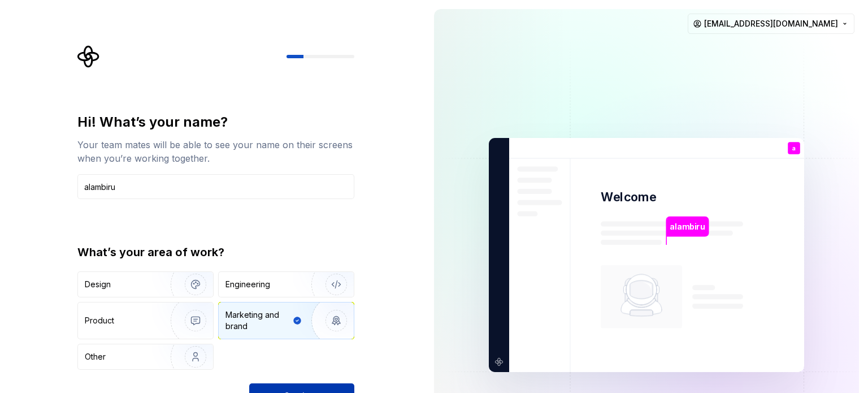 This screenshot has width=868, height=393. Describe the element at coordinates (216, 252) in the screenshot. I see `div: What’s your area of work?` at that location.